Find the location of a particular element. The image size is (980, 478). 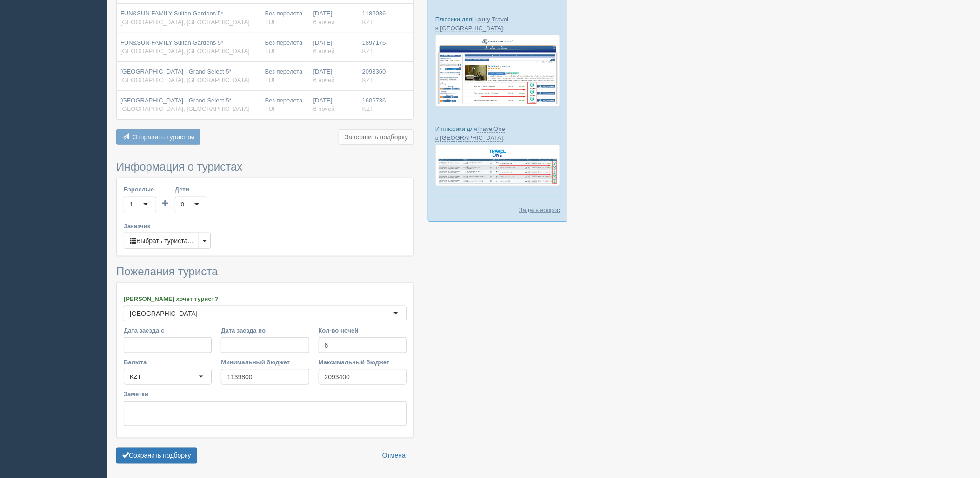

label: Взрослые is located at coordinates (140, 189).